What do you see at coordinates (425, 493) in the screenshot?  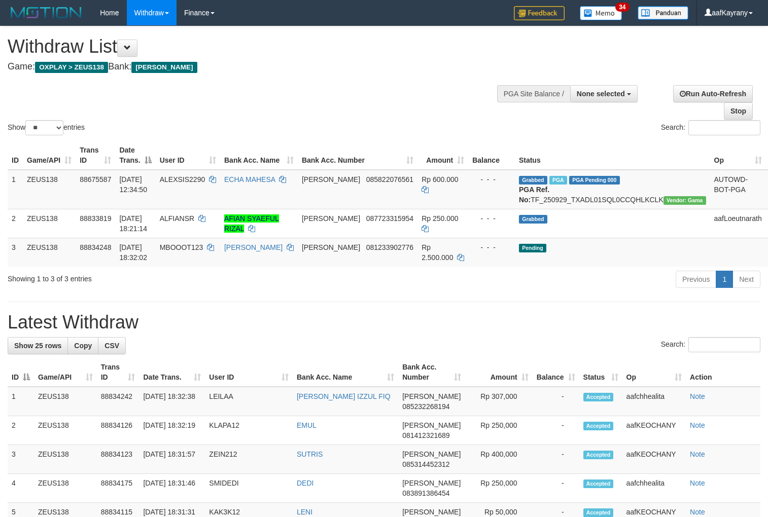 I see `span: Copy 083891386454 to clipboard` at bounding box center [425, 493].